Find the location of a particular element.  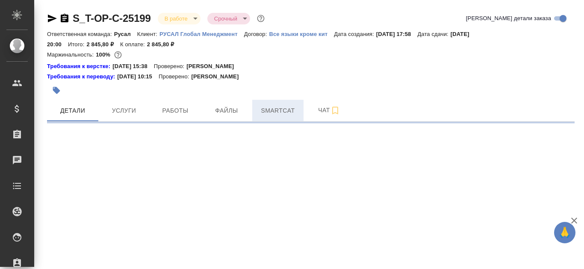

button: Скопировать ссылку для ЯМессенджера is located at coordinates (52, 18).